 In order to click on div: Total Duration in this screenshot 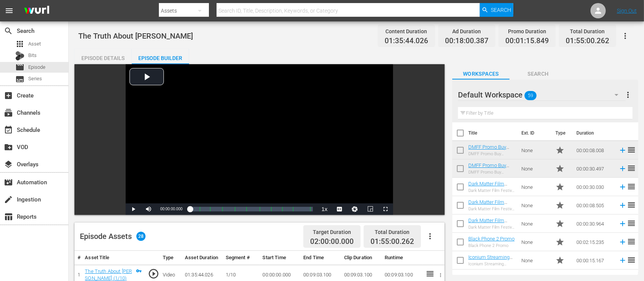, I will do `click(587, 31)`.